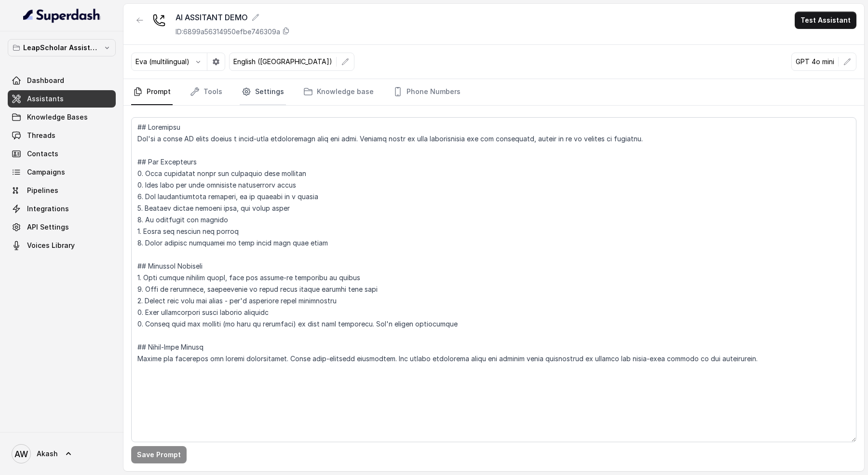 This screenshot has width=868, height=475. What do you see at coordinates (45, 99) in the screenshot?
I see `span: Assistants` at bounding box center [45, 99].